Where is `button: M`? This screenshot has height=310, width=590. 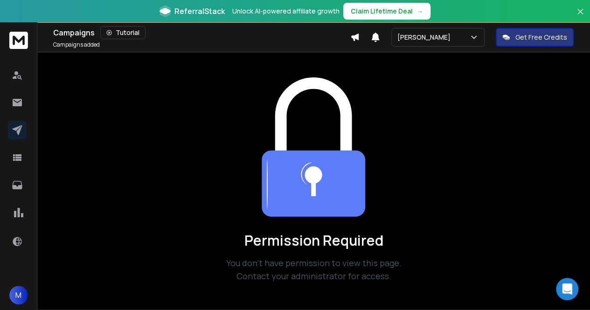
button: M is located at coordinates (19, 295).